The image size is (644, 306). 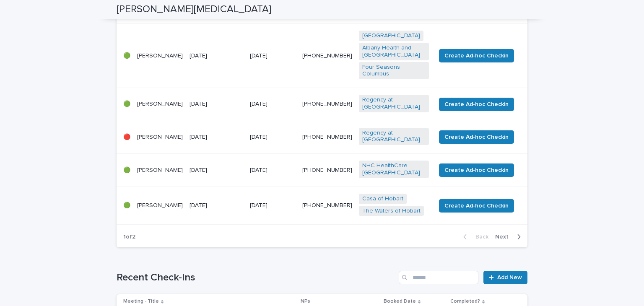 What do you see at coordinates (509, 278) in the screenshot?
I see `span: Add New` at bounding box center [509, 278].